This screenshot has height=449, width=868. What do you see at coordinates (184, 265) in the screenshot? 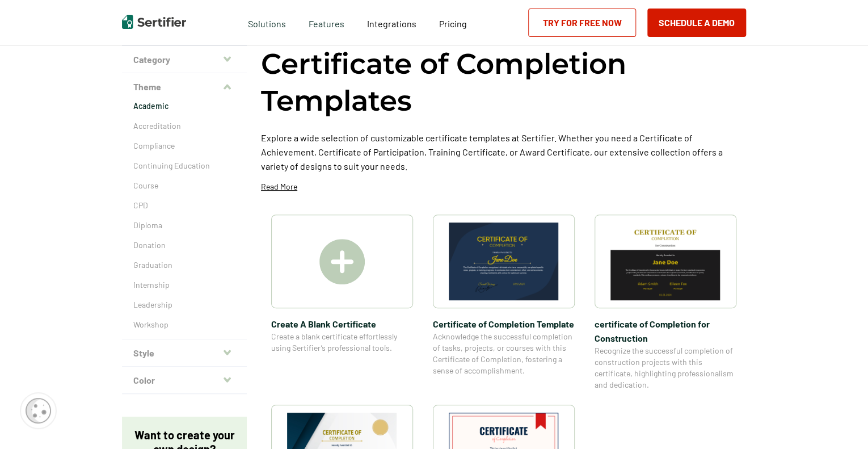
I see `a: Graduation` at bounding box center [184, 265].